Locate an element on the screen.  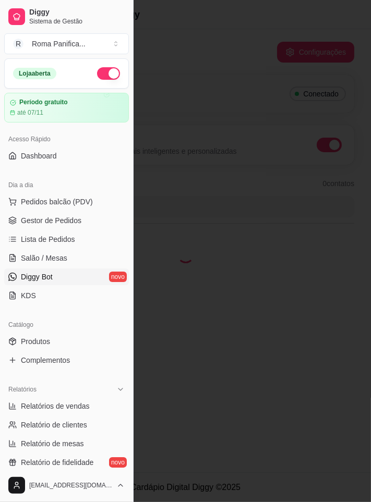
span: Relatório de clientes is located at coordinates (54, 425).